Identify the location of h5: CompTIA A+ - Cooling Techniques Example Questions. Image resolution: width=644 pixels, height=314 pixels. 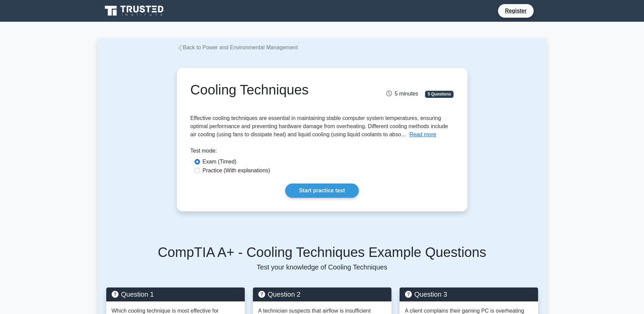
(322, 252).